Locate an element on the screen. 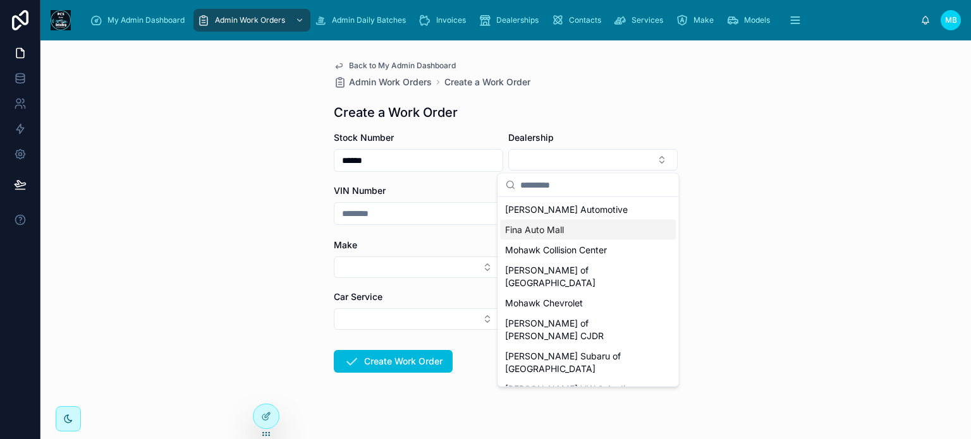 The width and height of the screenshot is (971, 439). h1: Create a Work Order is located at coordinates (396, 113).